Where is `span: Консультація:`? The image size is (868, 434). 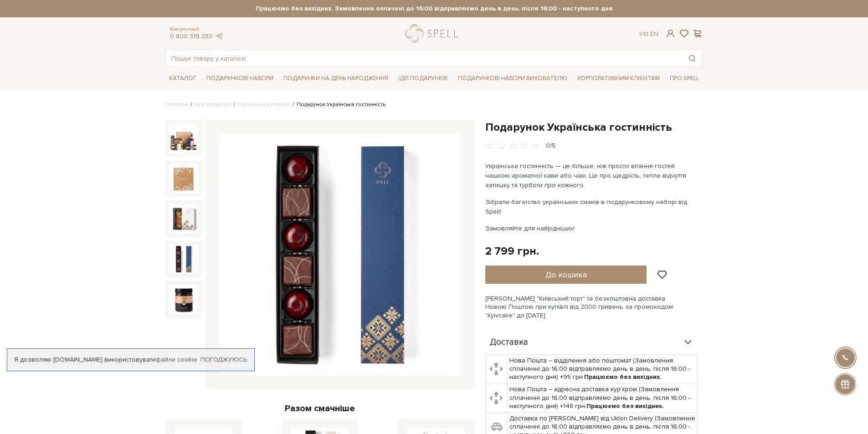
span: Консультація: is located at coordinates (197, 29).